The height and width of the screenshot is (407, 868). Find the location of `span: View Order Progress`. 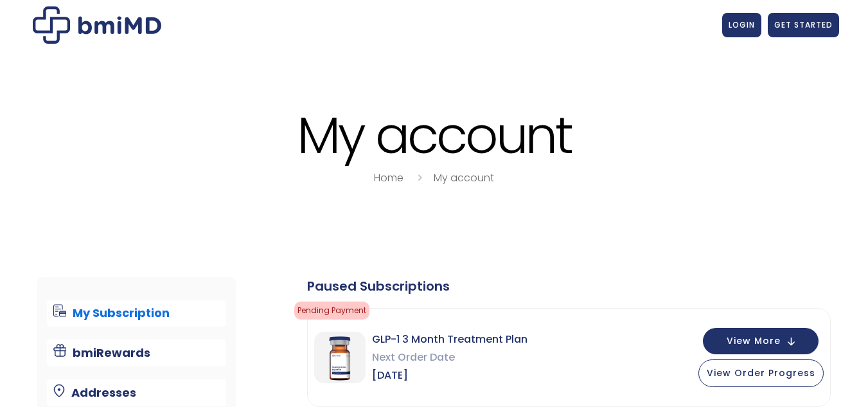

span: View Order Progress is located at coordinates (761, 373).